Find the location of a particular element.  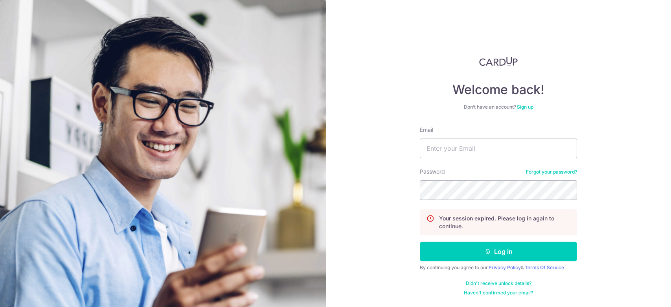

div: By continuing you agree to our & is located at coordinates (499, 267).